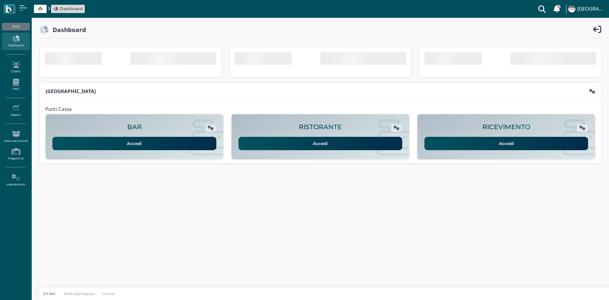 The height and width of the screenshot is (300, 609). What do you see at coordinates (16, 136) in the screenshot?
I see `a: Gestione Articoli` at bounding box center [16, 136].